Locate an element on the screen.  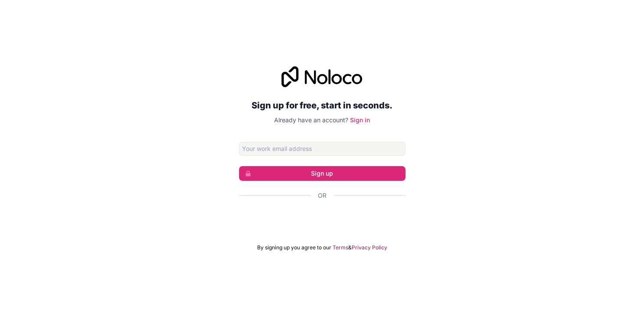
input: Email address is located at coordinates (323, 149).